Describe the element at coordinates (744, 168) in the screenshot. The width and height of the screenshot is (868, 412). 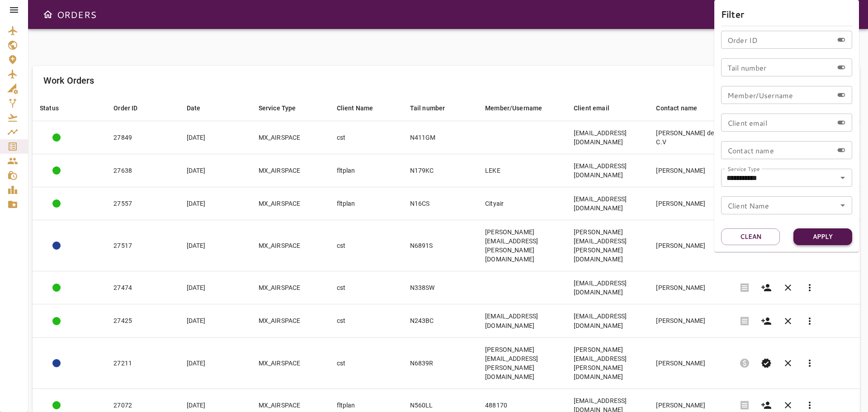
I see `label: Service Type` at that location.